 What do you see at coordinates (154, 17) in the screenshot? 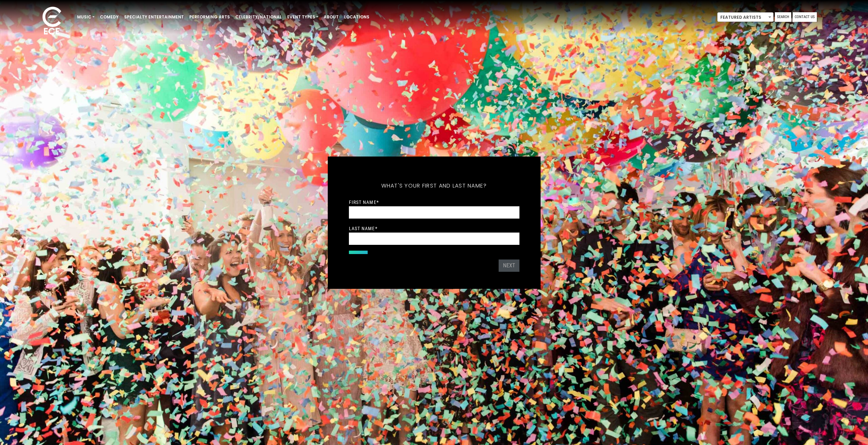
I see `a: Specialty Entertainment` at bounding box center [154, 17].